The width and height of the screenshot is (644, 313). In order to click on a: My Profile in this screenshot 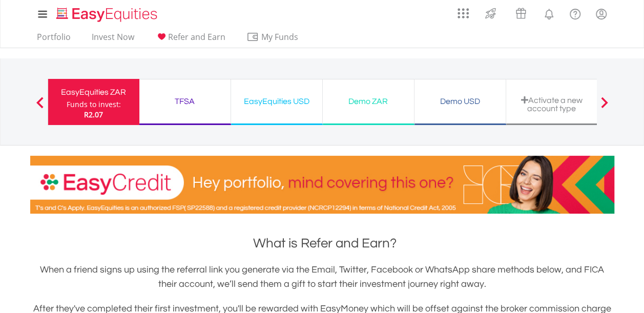, I will do `click(601, 14)`.